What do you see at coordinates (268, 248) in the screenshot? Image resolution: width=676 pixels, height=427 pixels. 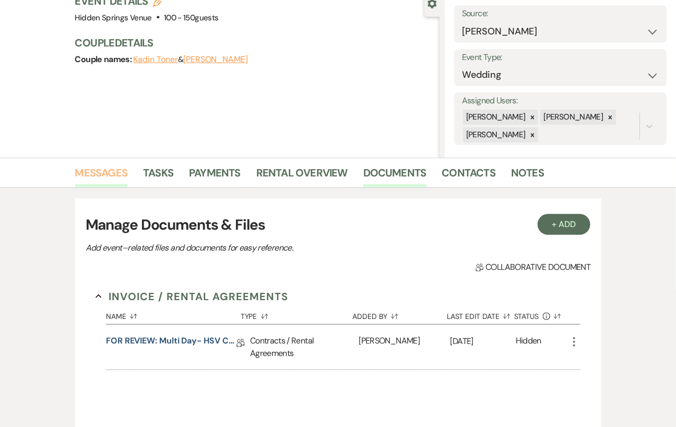 I see `p: Add event–related files and documents for easy reference.` at bounding box center [268, 248].